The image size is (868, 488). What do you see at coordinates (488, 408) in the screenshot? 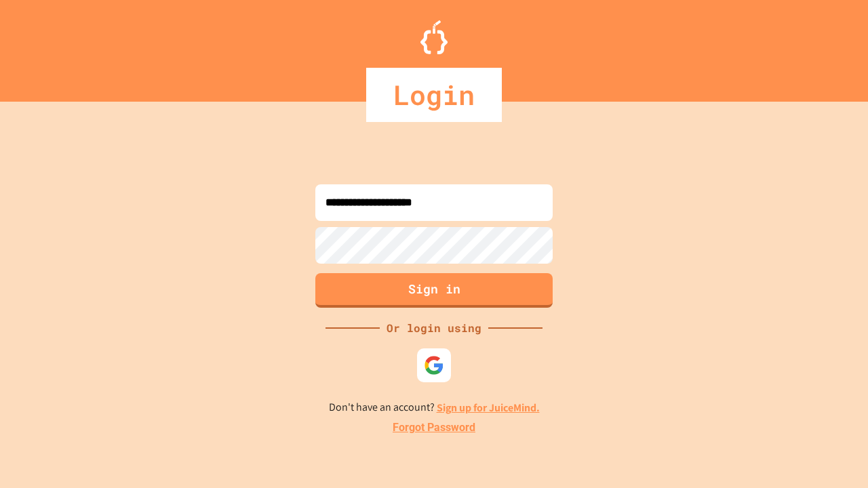
I see `a: Sign up for JuiceMind.` at bounding box center [488, 408].